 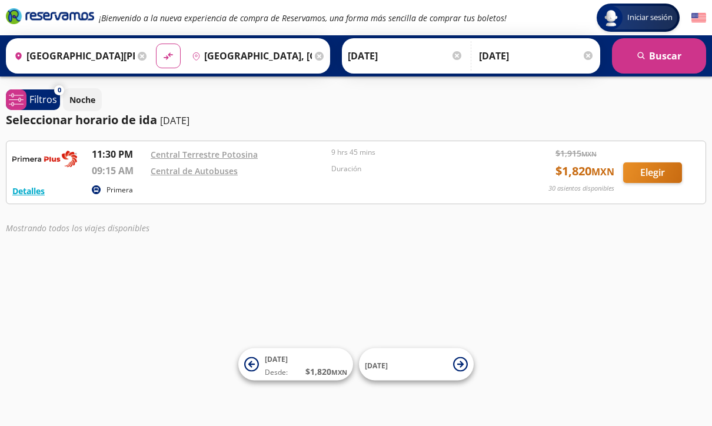 I want to click on button: Detalles, so click(x=28, y=191).